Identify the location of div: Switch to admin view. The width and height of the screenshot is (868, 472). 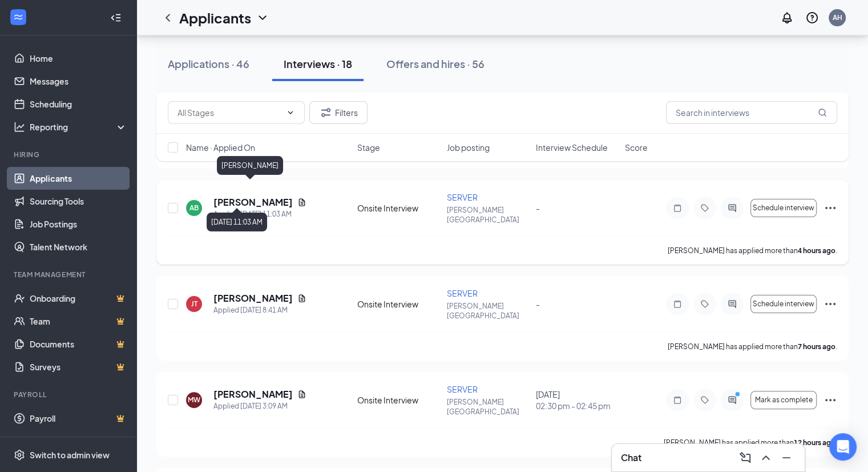
(70, 455).